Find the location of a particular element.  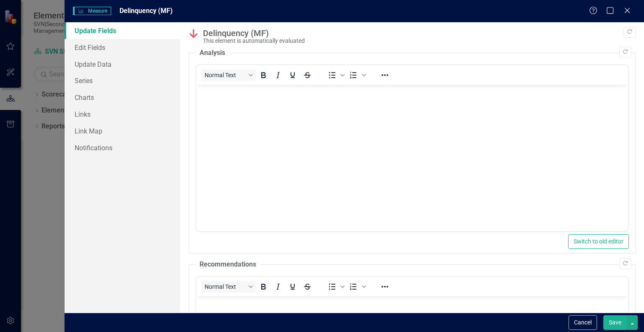

a: Link Map is located at coordinates (122, 131).